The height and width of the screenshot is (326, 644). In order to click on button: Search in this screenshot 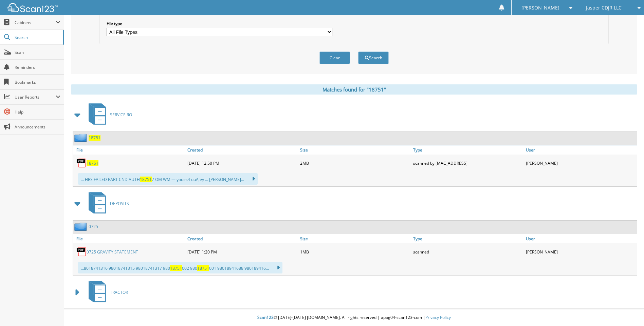, I will do `click(373, 58)`.